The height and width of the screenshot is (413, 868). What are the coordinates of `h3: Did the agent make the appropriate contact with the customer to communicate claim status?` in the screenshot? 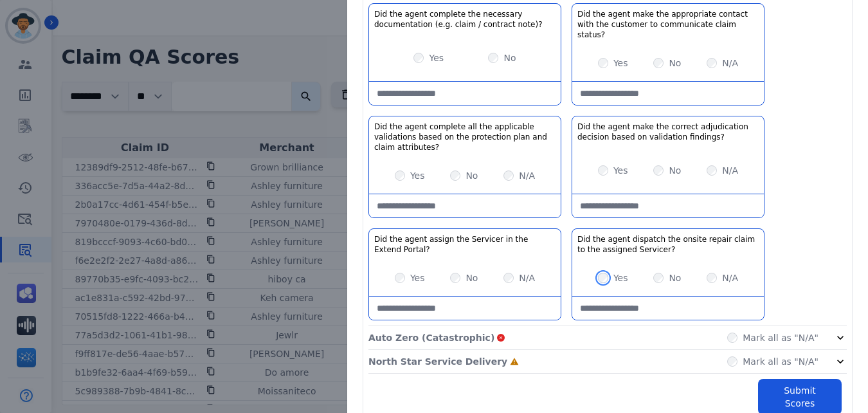 It's located at (668, 25).